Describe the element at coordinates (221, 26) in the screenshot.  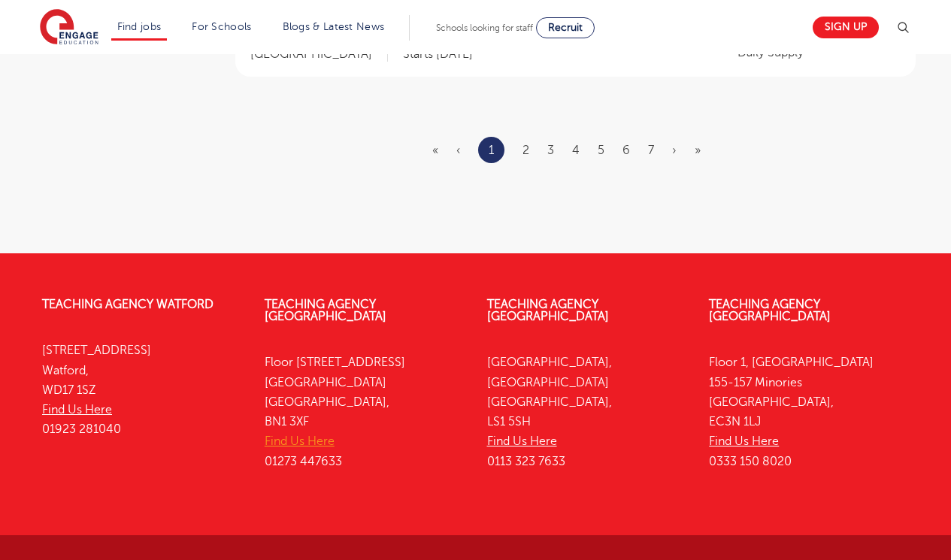
I see `a: For Schools` at that location.